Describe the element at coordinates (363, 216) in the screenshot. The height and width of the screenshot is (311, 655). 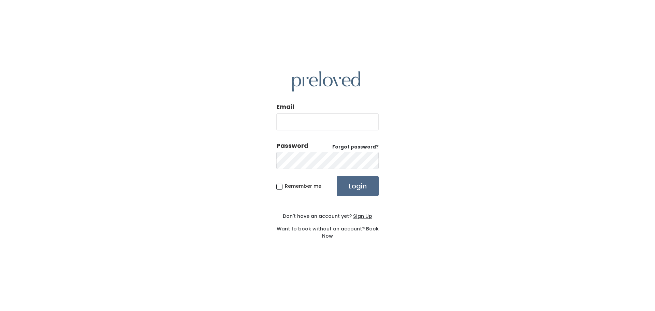
I see `u: Sign Up` at that location.